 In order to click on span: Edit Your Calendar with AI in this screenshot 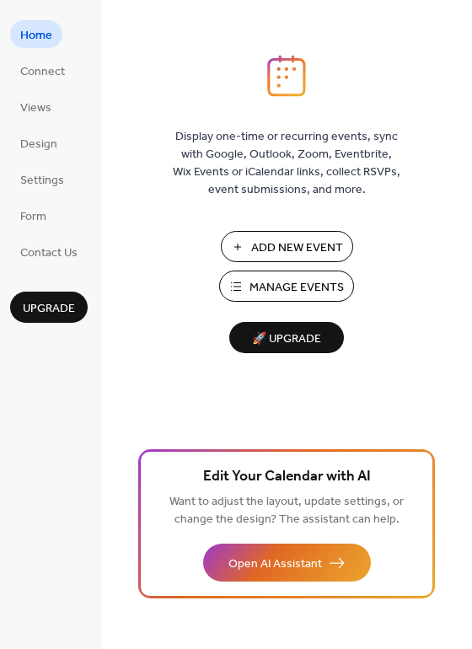, I will do `click(287, 477)`.